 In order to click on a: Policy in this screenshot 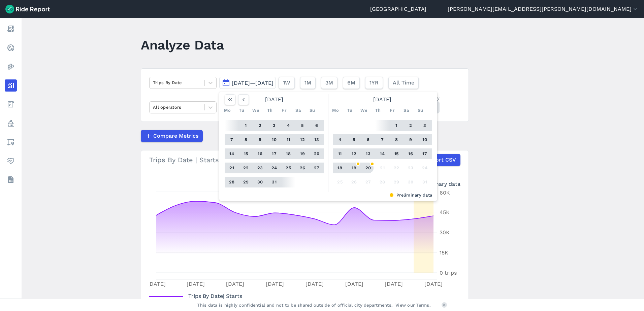, I will do `click(11, 123)`.